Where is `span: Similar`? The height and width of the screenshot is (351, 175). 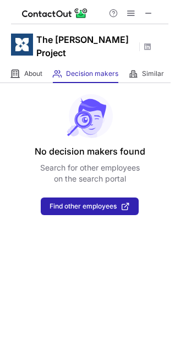 span: Similar is located at coordinates (153, 74).